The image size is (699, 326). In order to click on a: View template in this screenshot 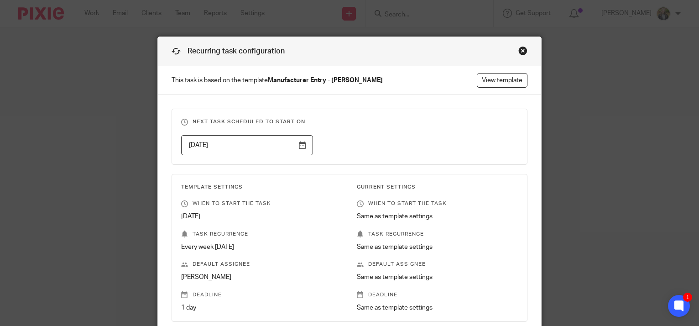, I will do `click(502, 80)`.